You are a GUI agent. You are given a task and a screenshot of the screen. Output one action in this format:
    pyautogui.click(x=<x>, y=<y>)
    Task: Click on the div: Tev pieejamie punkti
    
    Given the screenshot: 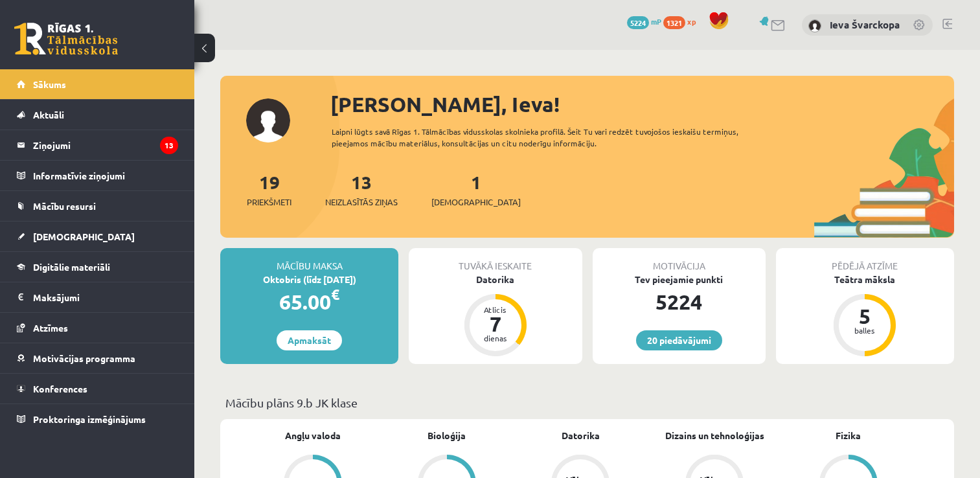 What is the action you would take?
    pyautogui.click(x=680, y=279)
    